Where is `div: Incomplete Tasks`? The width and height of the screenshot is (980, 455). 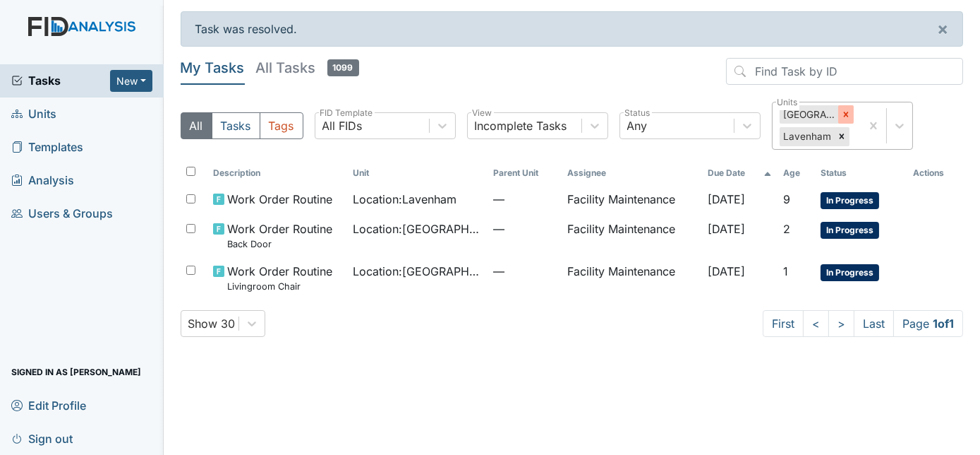
div: Incomplete Tasks is located at coordinates (521, 126).